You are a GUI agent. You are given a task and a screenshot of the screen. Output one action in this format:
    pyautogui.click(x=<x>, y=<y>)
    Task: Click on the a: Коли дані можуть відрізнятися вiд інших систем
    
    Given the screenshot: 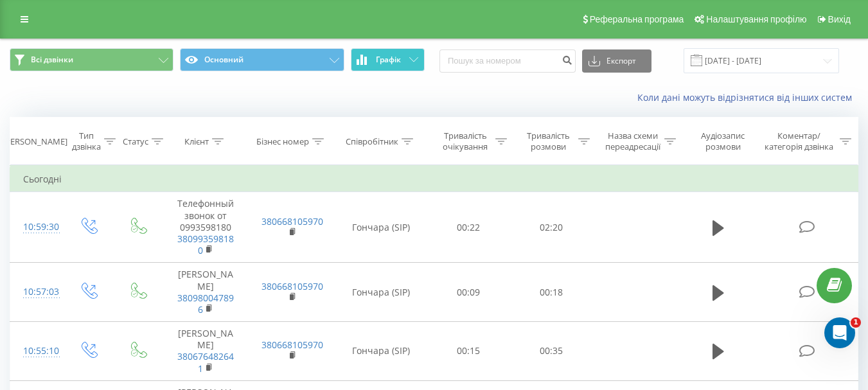 What is the action you would take?
    pyautogui.click(x=748, y=97)
    